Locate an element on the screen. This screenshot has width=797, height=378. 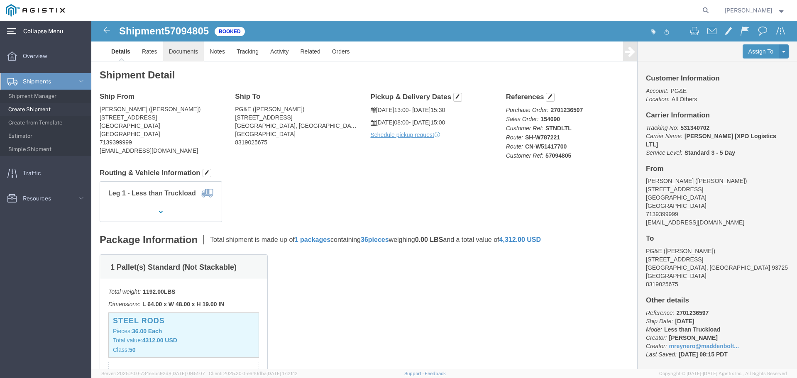
span: Shipment Manager is located at coordinates (47, 96).